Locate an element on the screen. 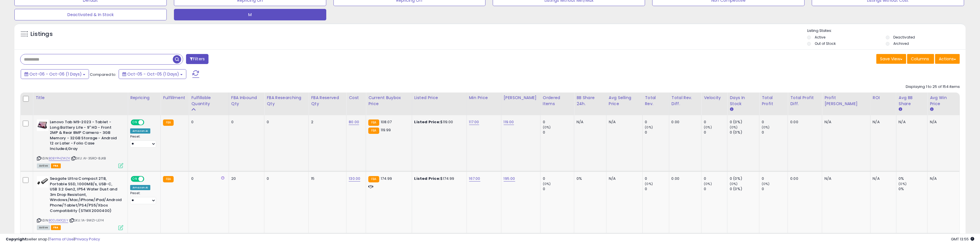 The image size is (980, 245). small: Avg Win Price. is located at coordinates (931, 109).